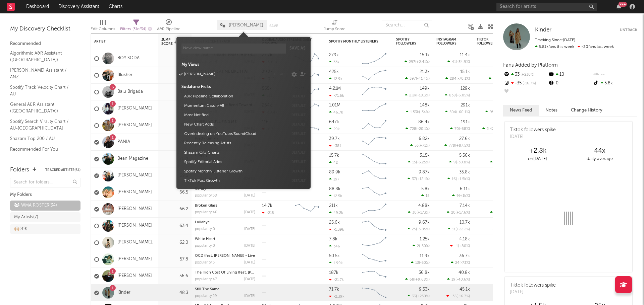 The height and width of the screenshot is (305, 644). I want to click on span: -20.1 %, so click(423, 129).